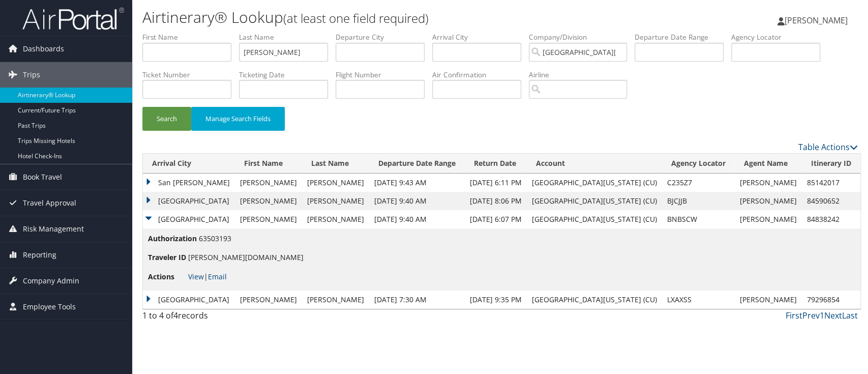  Describe the element at coordinates (50, 204) in the screenshot. I see `span: Travel Approval` at that location.